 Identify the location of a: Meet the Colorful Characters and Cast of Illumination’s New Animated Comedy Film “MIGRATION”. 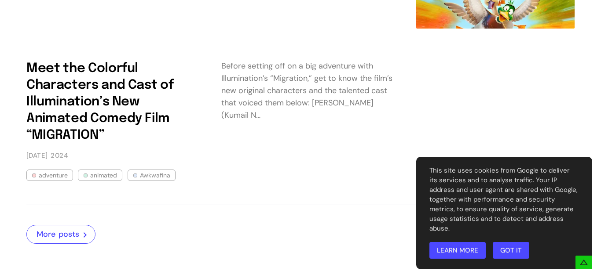
(100, 102).